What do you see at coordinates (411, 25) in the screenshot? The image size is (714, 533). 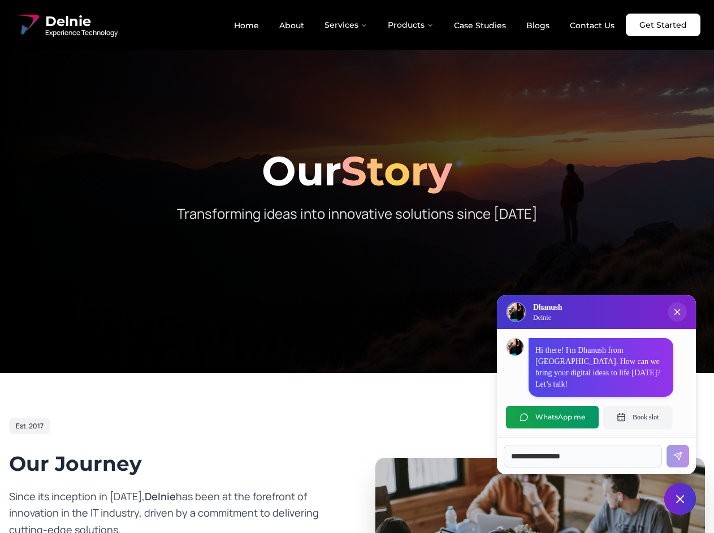 I see `button: Products` at bounding box center [411, 25].